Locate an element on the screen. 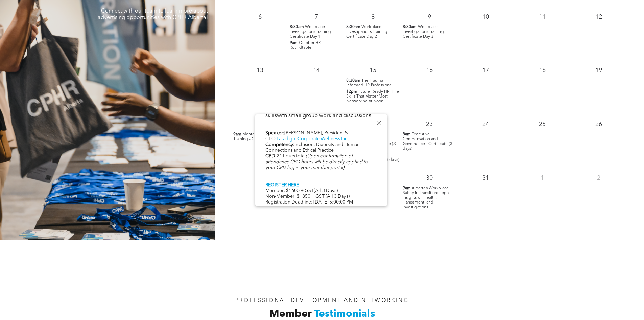 This screenshot has width=644, height=320. p: 9 is located at coordinates (429, 17).